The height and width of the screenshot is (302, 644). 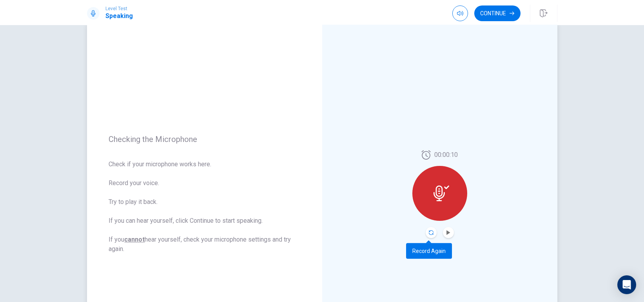 What do you see at coordinates (627, 285) in the screenshot?
I see `div: Open Intercom Messenger` at bounding box center [627, 285].